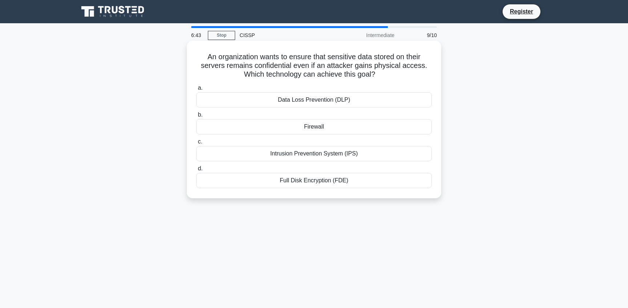 The image size is (628, 308). Describe the element at coordinates (314, 100) in the screenshot. I see `div: Data Loss Prevention (DLP)` at that location.